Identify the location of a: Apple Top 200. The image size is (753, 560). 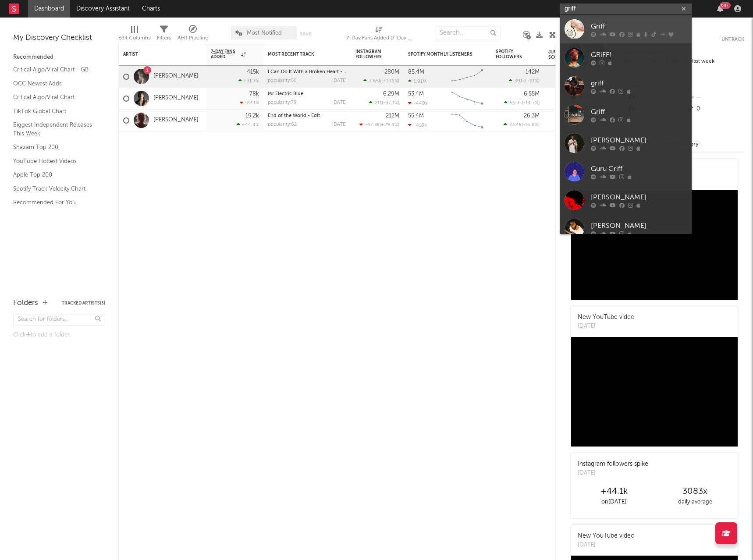
(54, 175).